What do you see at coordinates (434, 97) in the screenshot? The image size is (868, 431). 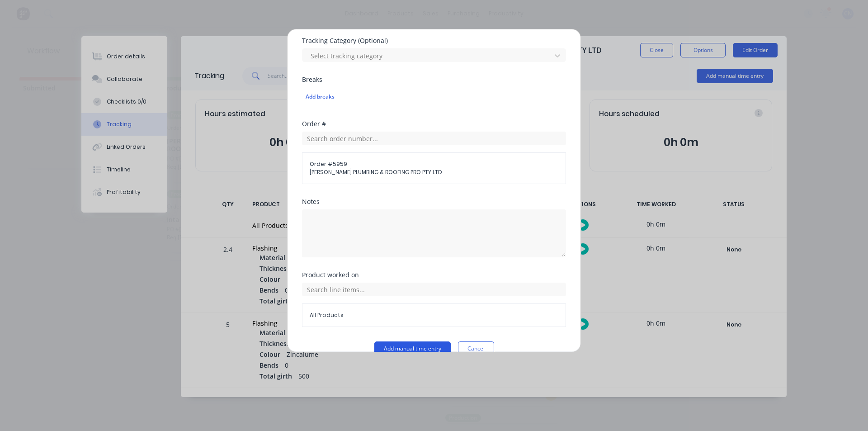 I see `div: Add breaks` at bounding box center [434, 97].